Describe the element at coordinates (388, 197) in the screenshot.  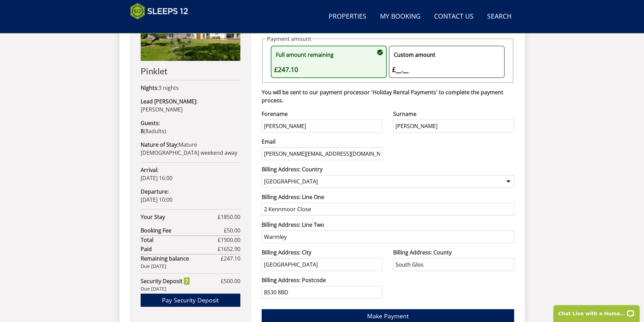
I see `label: Billing Address: Line One` at that location.